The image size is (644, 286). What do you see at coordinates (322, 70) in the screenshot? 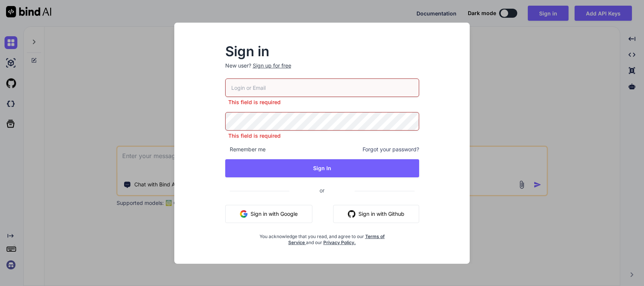
I see `p: New user?` at bounding box center [322, 70].